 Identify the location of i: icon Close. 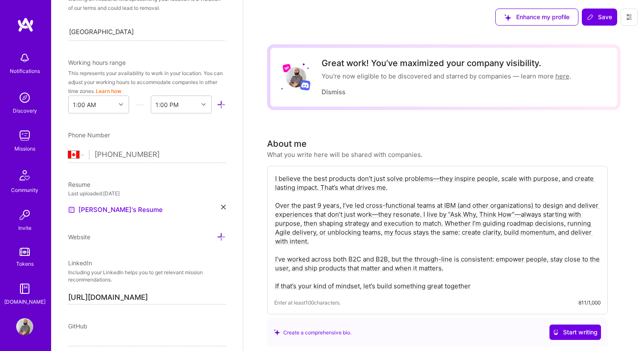
(223, 207).